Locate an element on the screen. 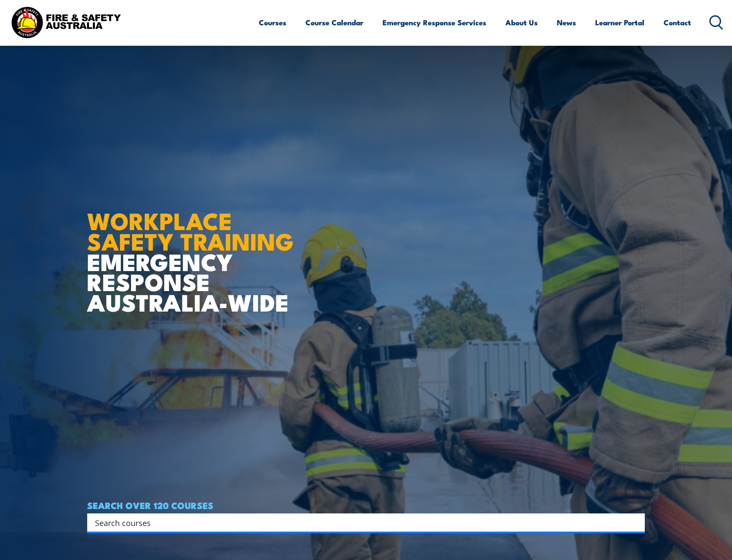 This screenshot has width=732, height=560. a: News is located at coordinates (567, 23).